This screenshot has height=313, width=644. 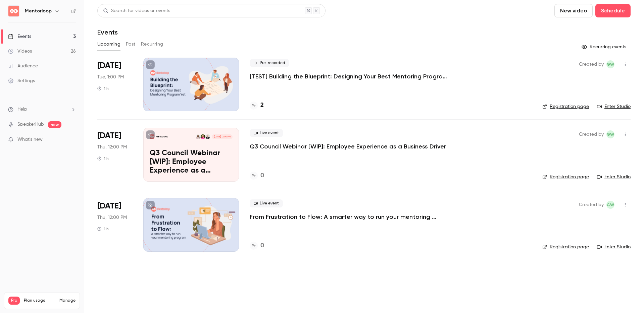 What do you see at coordinates (109, 44) in the screenshot?
I see `button: Upcoming` at bounding box center [109, 44].